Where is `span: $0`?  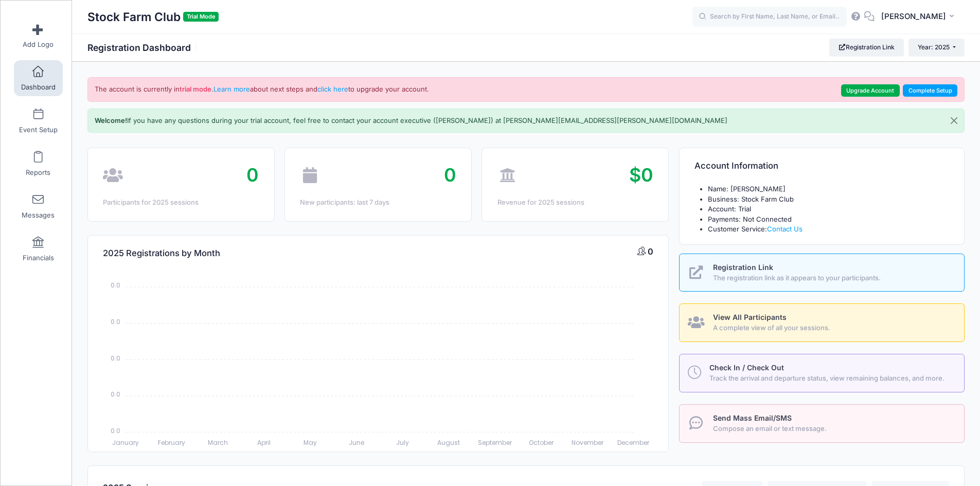 span: $0 is located at coordinates (641, 175).